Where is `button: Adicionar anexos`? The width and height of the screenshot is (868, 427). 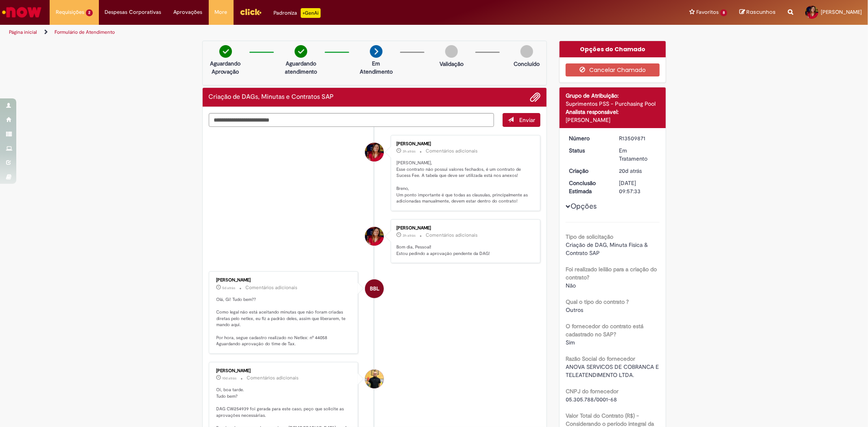
button: Adicionar anexos is located at coordinates (535, 97).